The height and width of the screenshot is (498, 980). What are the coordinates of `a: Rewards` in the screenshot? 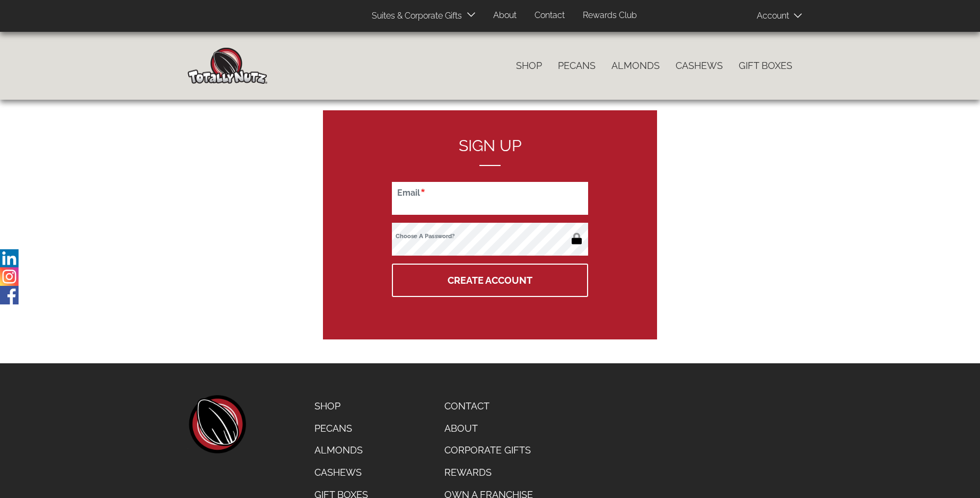 It's located at (488, 473).